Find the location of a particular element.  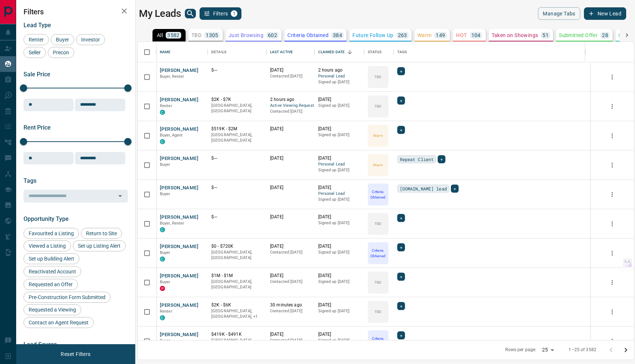

p: 263 is located at coordinates (402, 35).